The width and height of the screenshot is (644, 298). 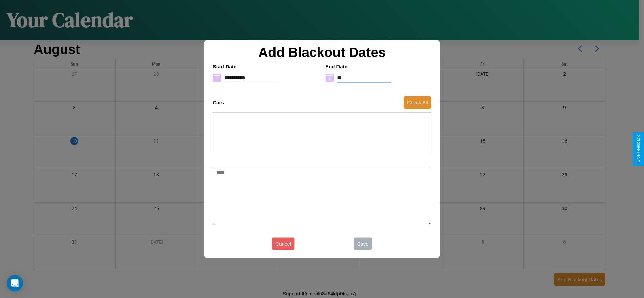 What do you see at coordinates (283, 244) in the screenshot?
I see `button: Cancel` at bounding box center [283, 244].